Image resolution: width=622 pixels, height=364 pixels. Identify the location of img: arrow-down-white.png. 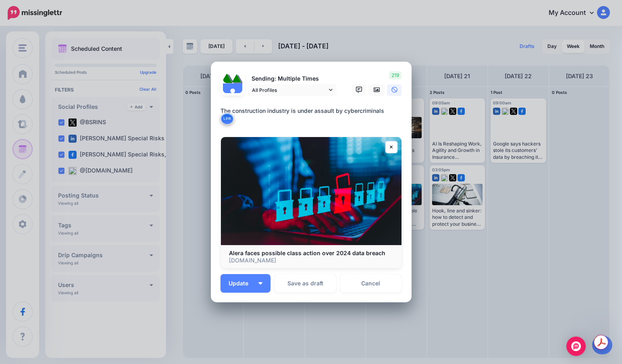
(261, 283).